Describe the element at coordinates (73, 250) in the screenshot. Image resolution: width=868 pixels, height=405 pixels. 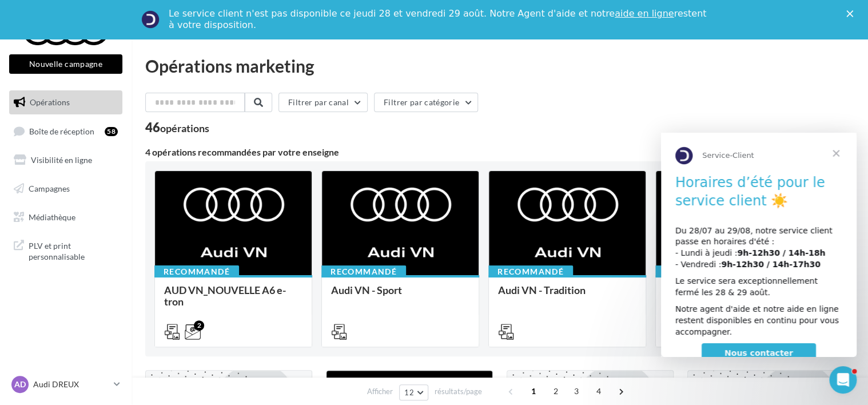
I see `span: PLV et print personnalisable` at that location.